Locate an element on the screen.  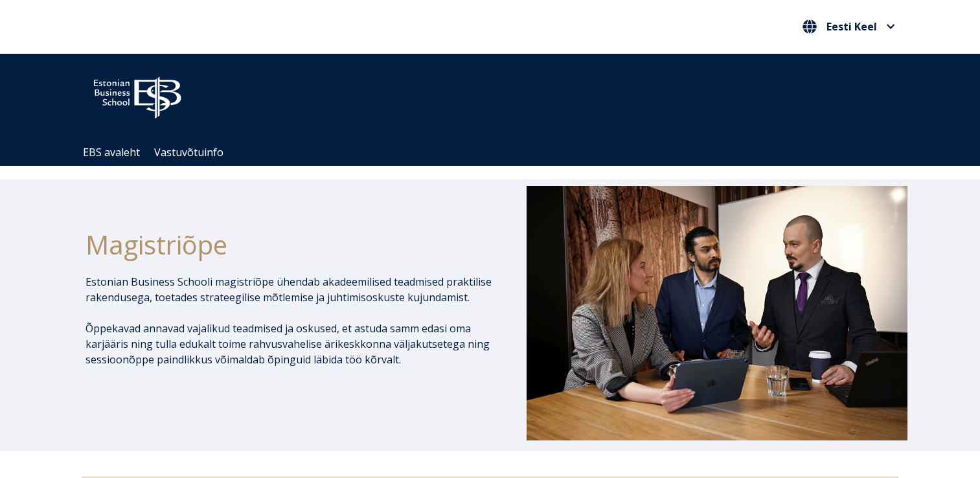
button: Eesti Keel is located at coordinates (849, 27).